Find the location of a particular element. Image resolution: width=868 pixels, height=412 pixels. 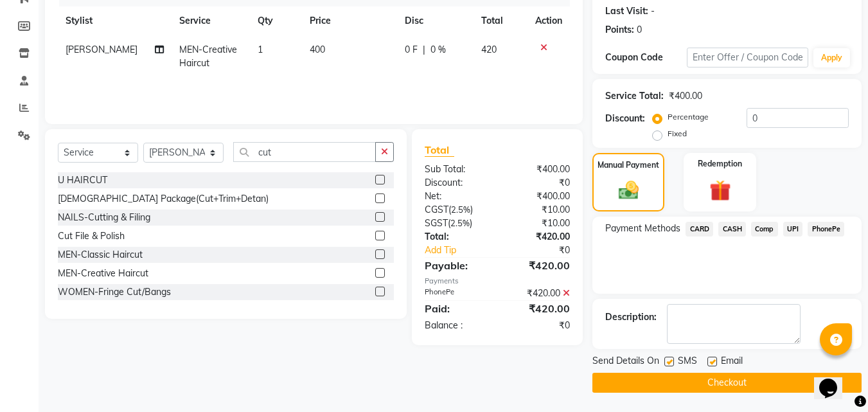

label: Percentage is located at coordinates (688, 117).